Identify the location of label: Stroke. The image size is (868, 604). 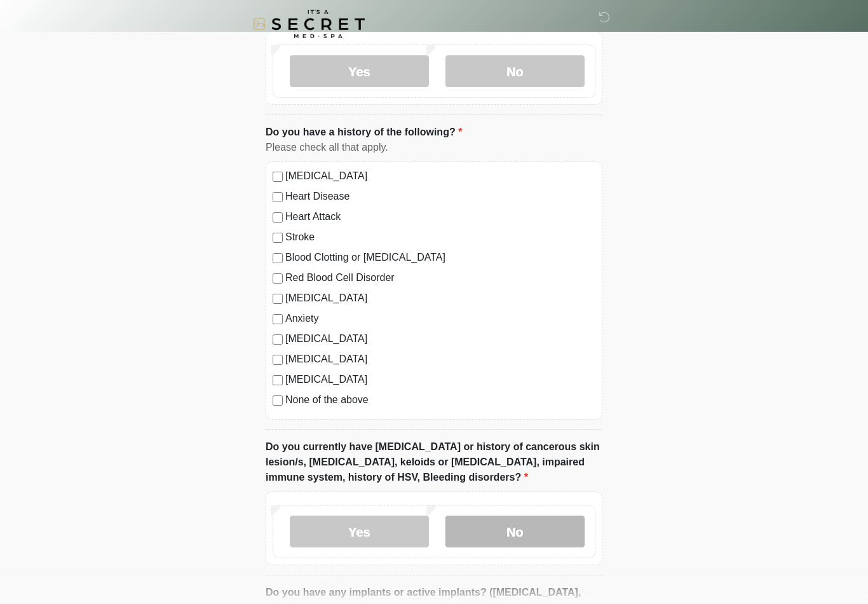
(441, 237).